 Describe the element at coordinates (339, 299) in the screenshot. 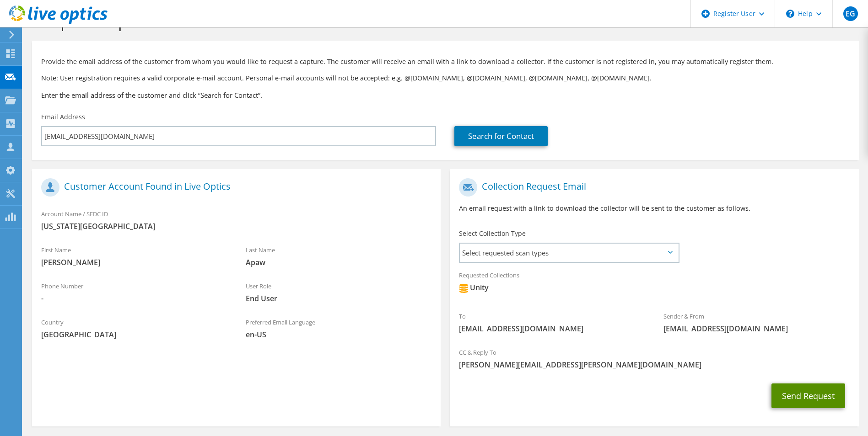

I see `span: End User` at that location.